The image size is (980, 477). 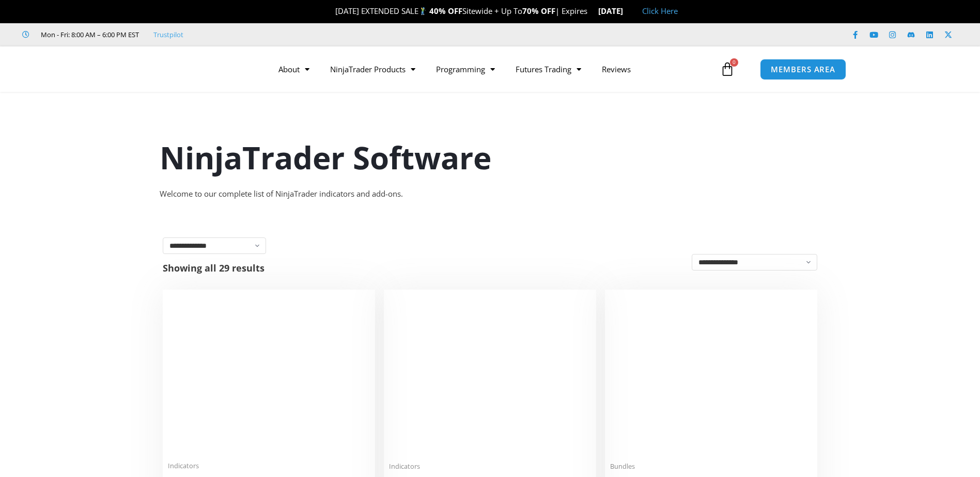 What do you see at coordinates (213, 268) in the screenshot?
I see `p: Showing all 29 results` at bounding box center [213, 268].